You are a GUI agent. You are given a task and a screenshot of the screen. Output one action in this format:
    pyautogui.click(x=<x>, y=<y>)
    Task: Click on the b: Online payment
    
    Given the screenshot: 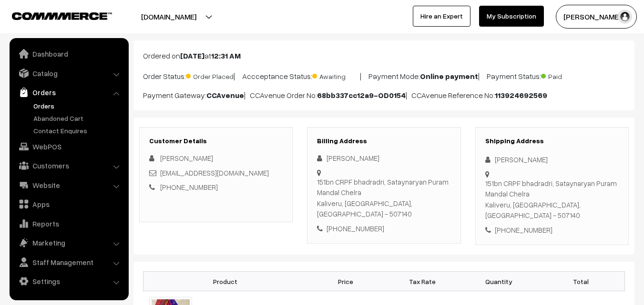 What is the action you would take?
    pyautogui.click(x=449, y=76)
    